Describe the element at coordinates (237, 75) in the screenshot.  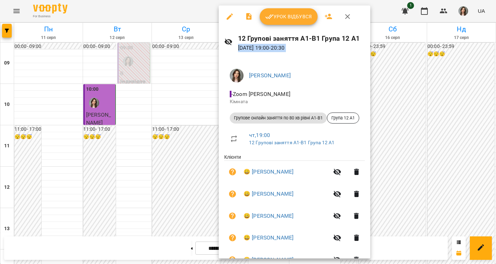
I see `img: b4b2e5f79f680e558d085f26e0f4a95b.jpg` at that location.